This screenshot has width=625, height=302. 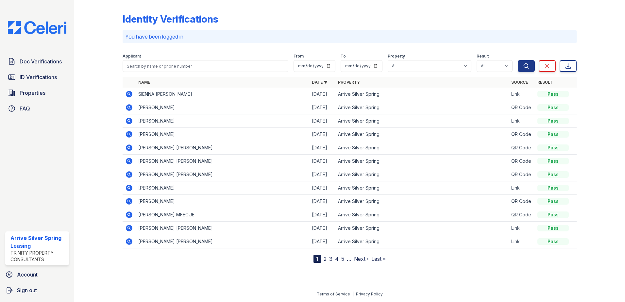 I want to click on p: You have been logged in, so click(x=349, y=37).